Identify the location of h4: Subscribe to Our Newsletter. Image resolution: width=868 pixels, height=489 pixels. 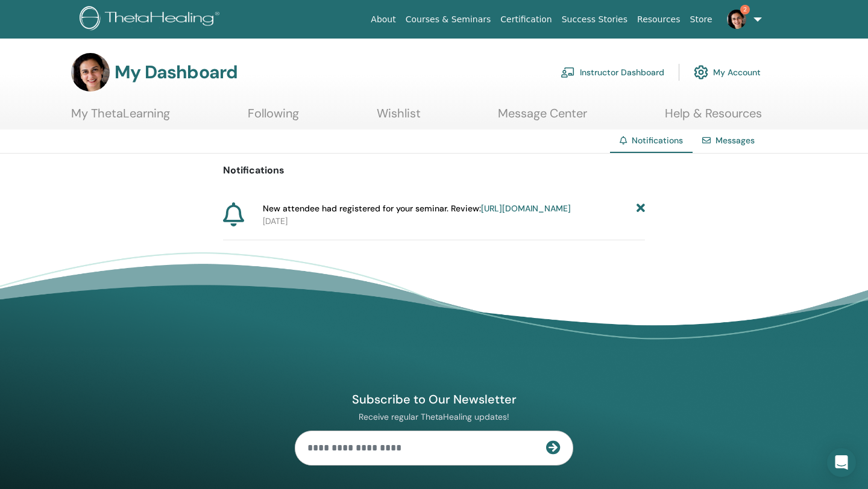
(434, 399).